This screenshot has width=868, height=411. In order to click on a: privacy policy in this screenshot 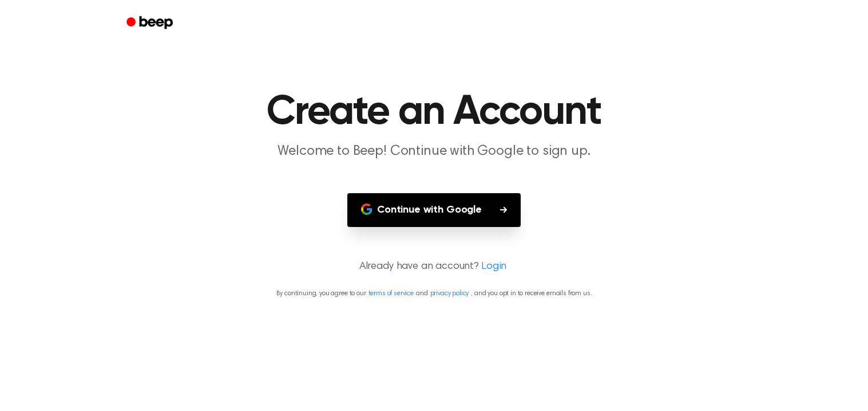, I will do `click(450, 293)`.